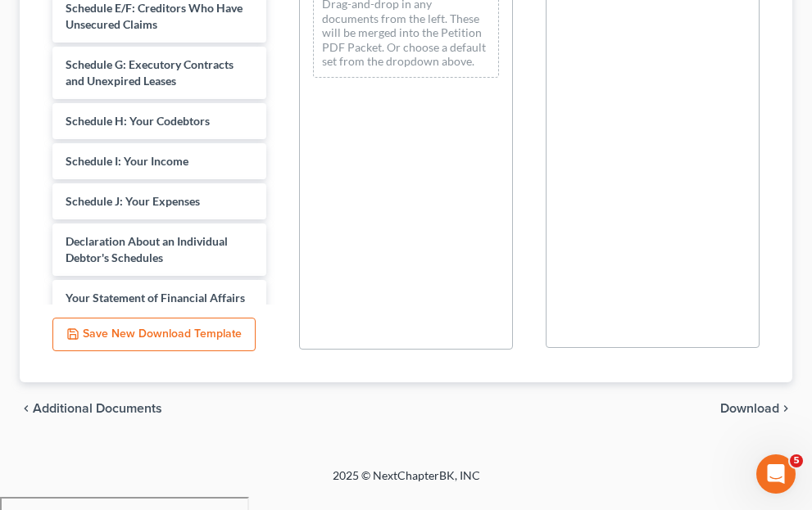 The image size is (812, 510). What do you see at coordinates (786, 409) in the screenshot?
I see `i: chevron_right` at bounding box center [786, 409].